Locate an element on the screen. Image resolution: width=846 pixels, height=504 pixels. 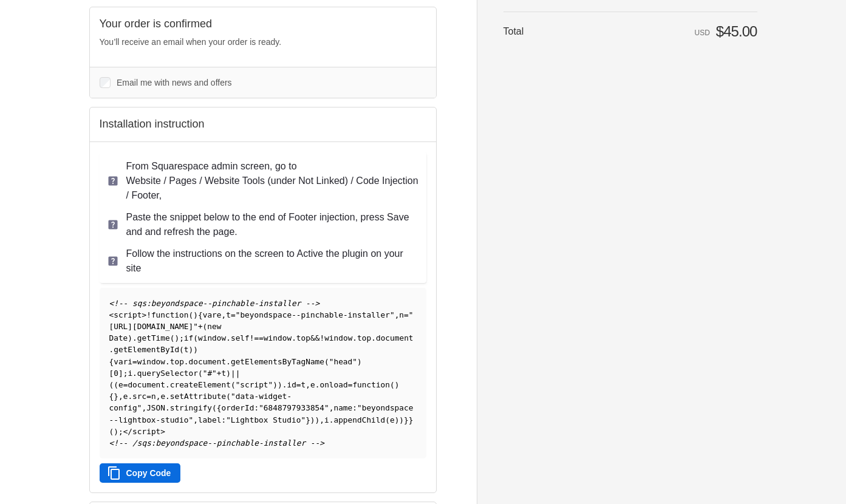
span: "beyondspace--lightbox-studio" is located at coordinates (261, 414).